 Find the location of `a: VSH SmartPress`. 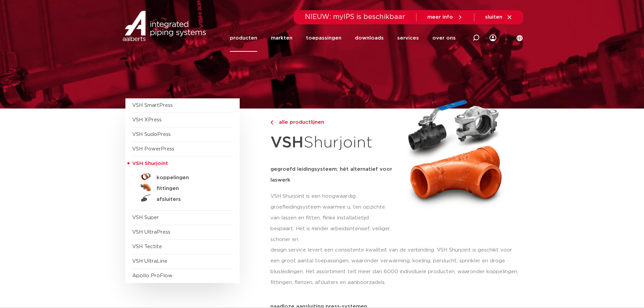

a: VSH SmartPress is located at coordinates (152, 105).